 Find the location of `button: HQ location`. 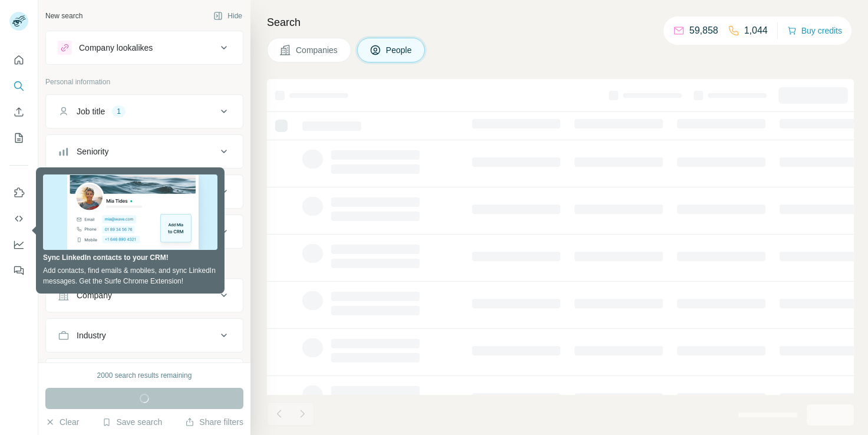

button: HQ location is located at coordinates (145, 375).